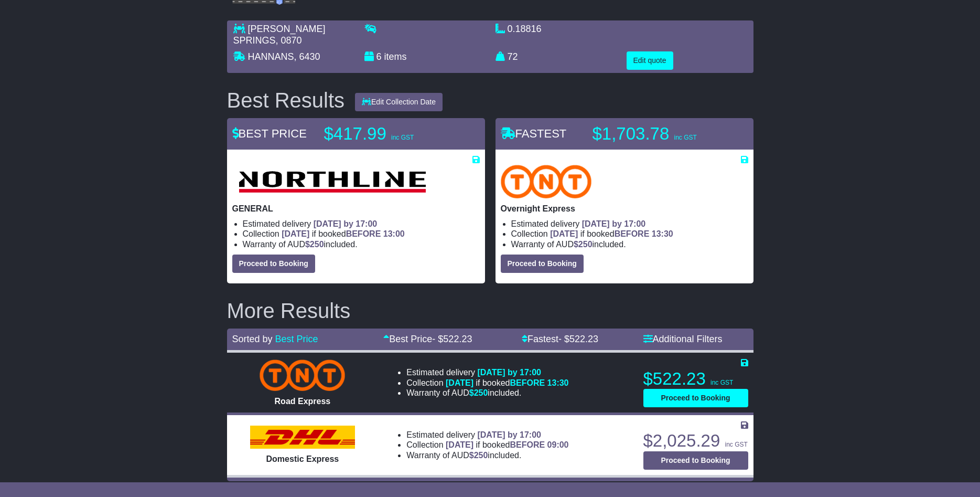  What do you see at coordinates (399, 102) in the screenshot?
I see `button: Edit Collection Date` at bounding box center [399, 102].